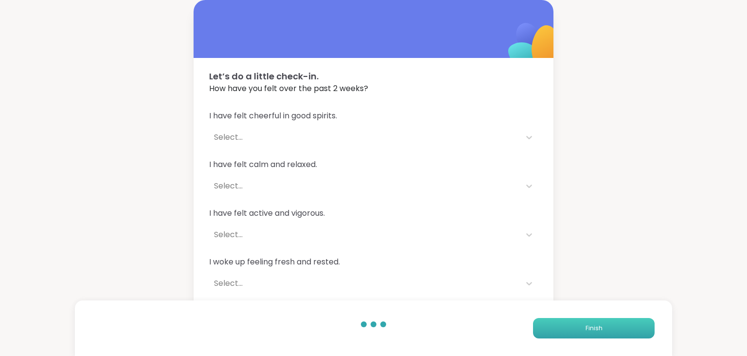  Describe the element at coordinates (374, 262) in the screenshot. I see `span: I woke up feeling fresh and rested.` at that location.